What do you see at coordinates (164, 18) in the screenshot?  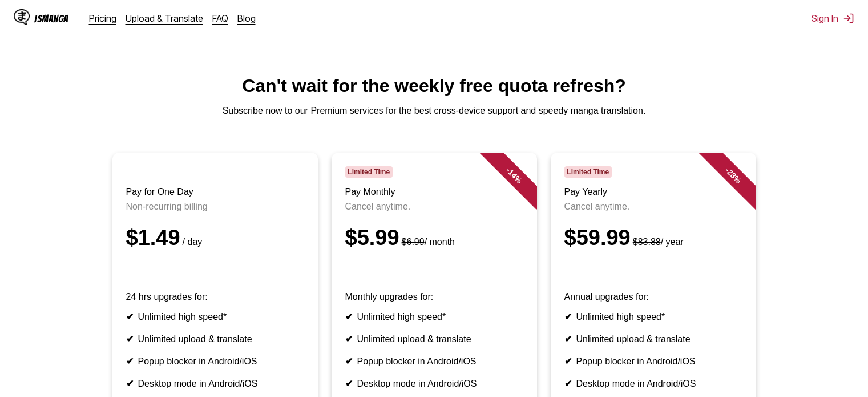 I see `a: Upload & Translate` at bounding box center [164, 18].